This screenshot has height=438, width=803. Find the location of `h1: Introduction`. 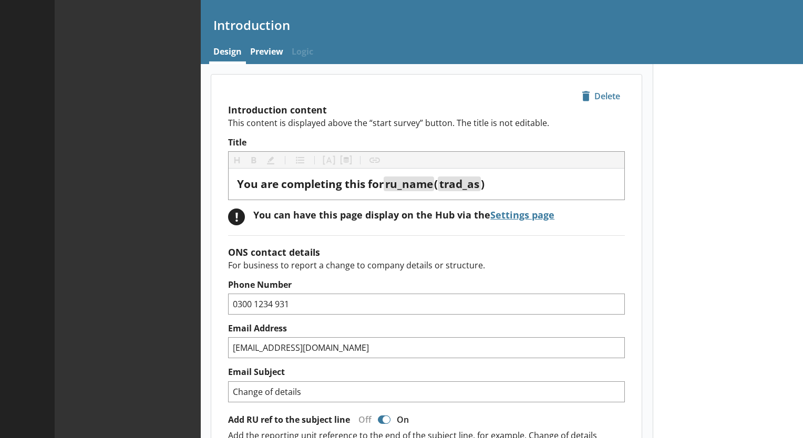

h1: Introduction is located at coordinates (502, 25).